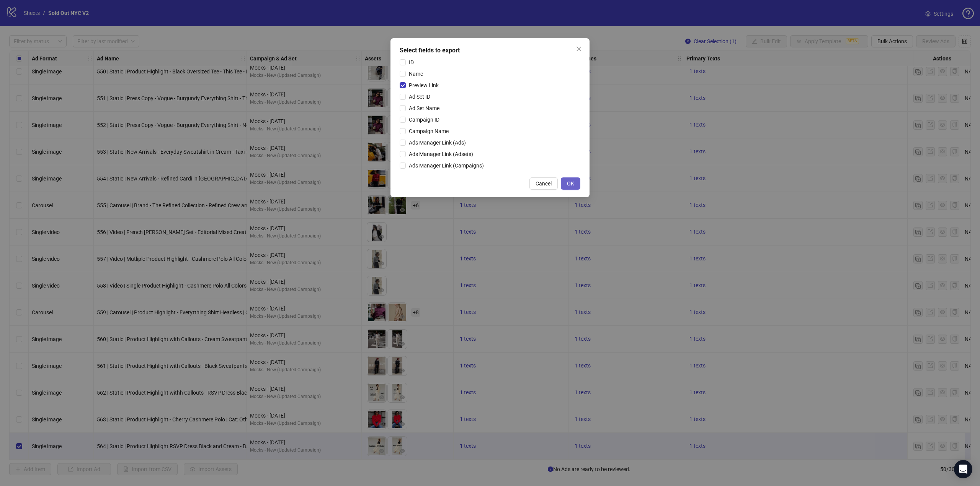 This screenshot has height=486, width=980. I want to click on button: Close, so click(579, 49).